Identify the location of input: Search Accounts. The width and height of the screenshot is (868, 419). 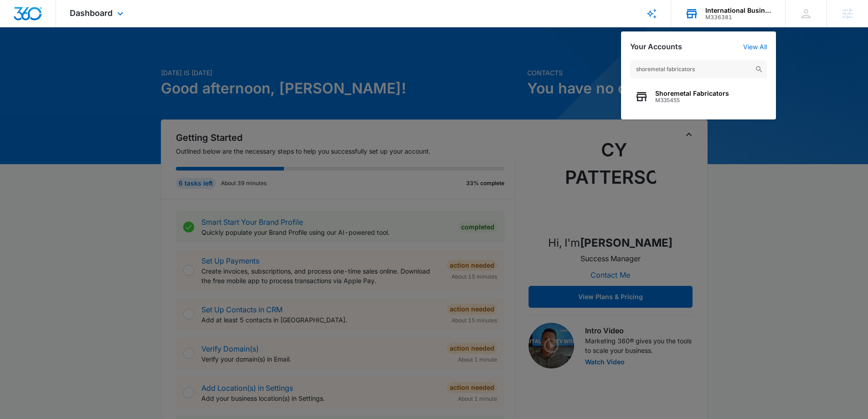
(699, 69).